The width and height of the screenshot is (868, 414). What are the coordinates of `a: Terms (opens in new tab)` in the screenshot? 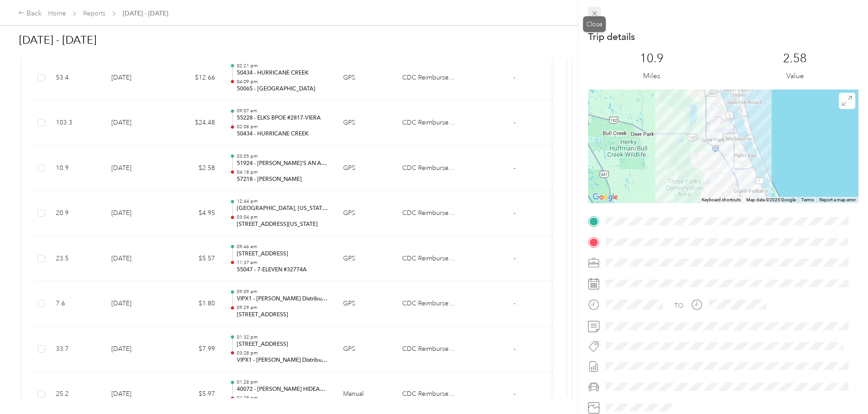 It's located at (807, 200).